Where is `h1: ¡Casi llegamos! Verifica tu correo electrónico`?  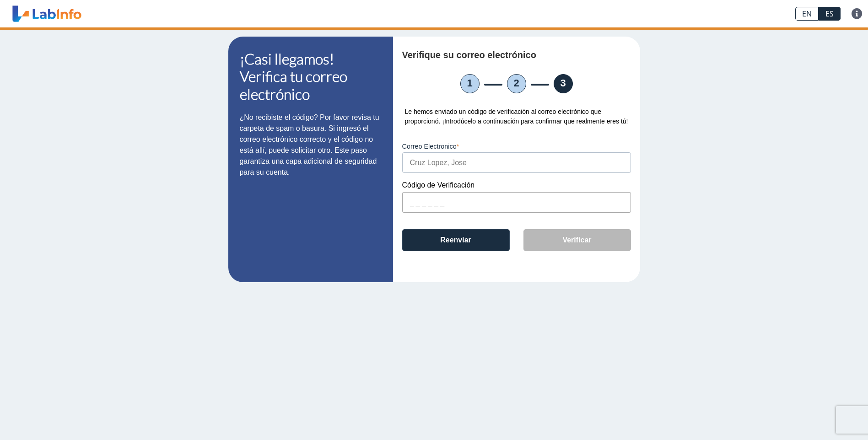
h1: ¡Casi llegamos! Verifica tu correo electrónico is located at coordinates (311, 76).